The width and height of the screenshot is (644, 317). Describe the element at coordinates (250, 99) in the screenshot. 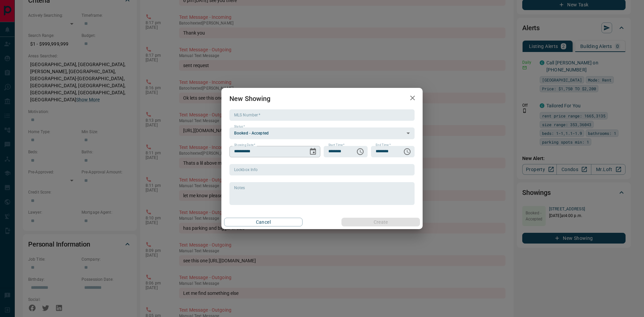

I see `h2: New Showing` at that location.